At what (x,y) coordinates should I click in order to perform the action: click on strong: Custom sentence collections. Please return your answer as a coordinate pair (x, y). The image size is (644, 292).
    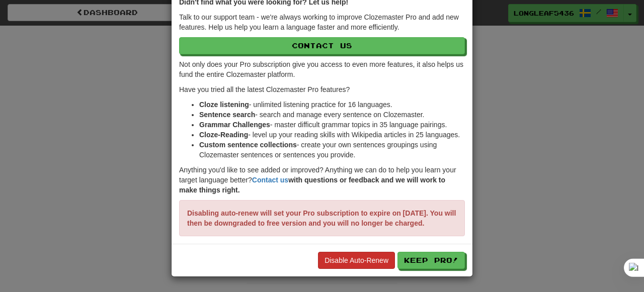
    Looking at the image, I should click on (248, 145).